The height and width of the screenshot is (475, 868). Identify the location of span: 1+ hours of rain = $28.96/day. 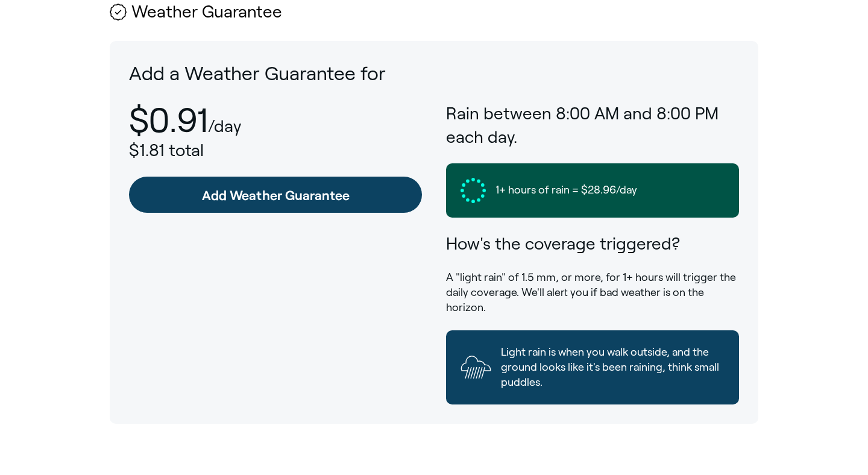
(566, 190).